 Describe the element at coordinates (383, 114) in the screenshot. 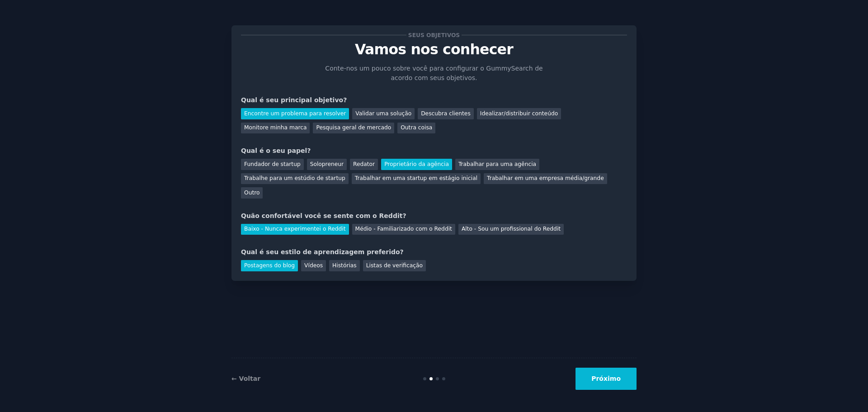

I see `font: Validar uma solução` at that location.